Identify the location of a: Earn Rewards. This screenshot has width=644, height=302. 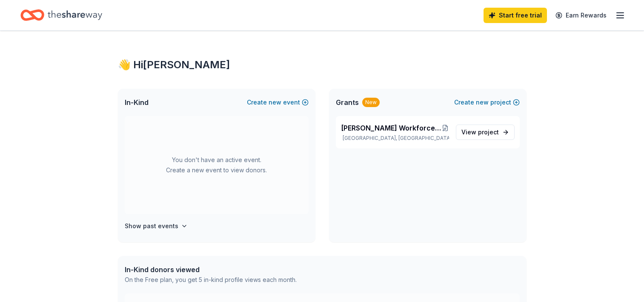
(581, 16).